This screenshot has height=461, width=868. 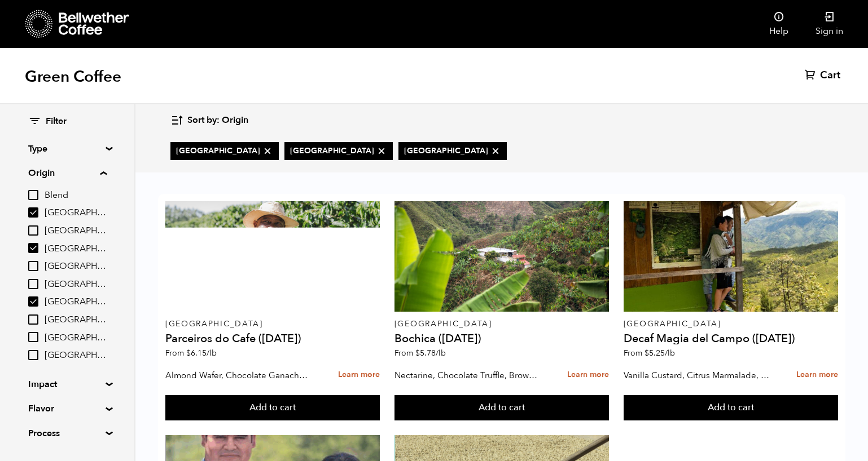 What do you see at coordinates (830, 75) in the screenshot?
I see `span: Cart` at bounding box center [830, 75].